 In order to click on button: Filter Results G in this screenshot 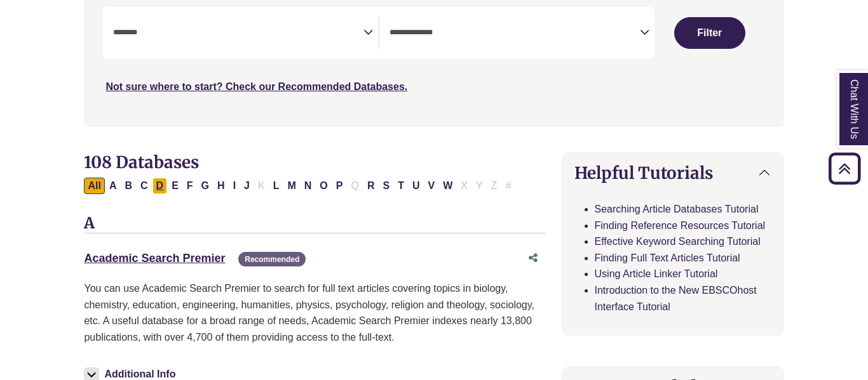, I will do `click(205, 186)`.